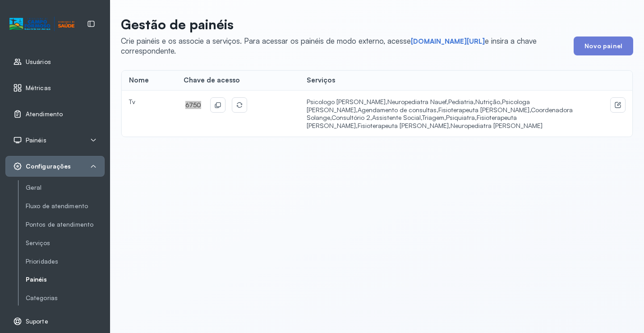  Describe the element at coordinates (132, 102) in the screenshot. I see `span: Tv` at that location.